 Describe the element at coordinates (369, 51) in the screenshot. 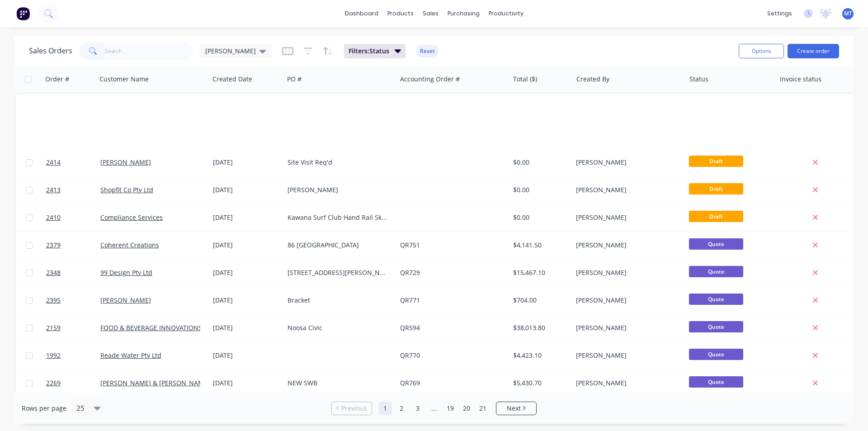

I see `span: Filters: Status` at that location.